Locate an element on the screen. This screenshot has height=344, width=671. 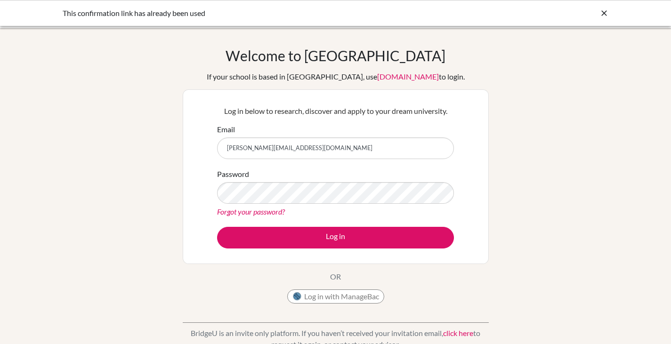
label: Email is located at coordinates (226, 130).